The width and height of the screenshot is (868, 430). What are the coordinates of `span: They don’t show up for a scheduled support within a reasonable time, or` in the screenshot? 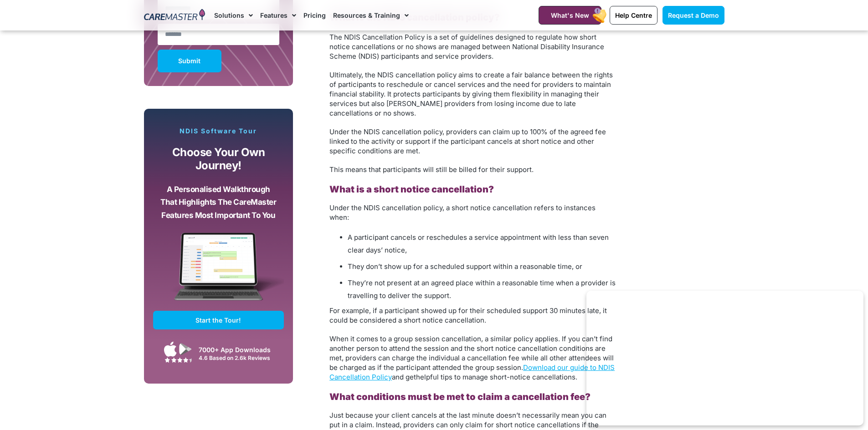 It's located at (465, 266).